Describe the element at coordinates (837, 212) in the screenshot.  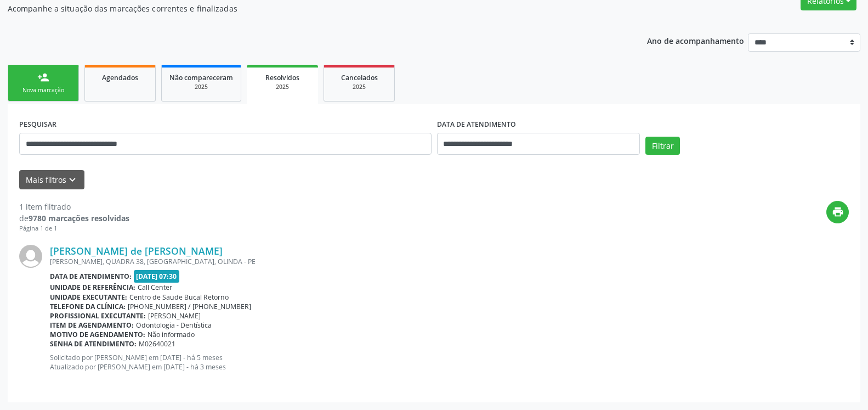
I see `button: print` at that location.